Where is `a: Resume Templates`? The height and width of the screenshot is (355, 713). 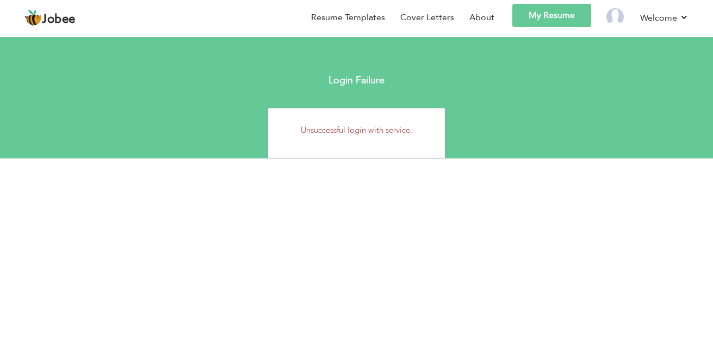 a: Resume Templates is located at coordinates (348, 17).